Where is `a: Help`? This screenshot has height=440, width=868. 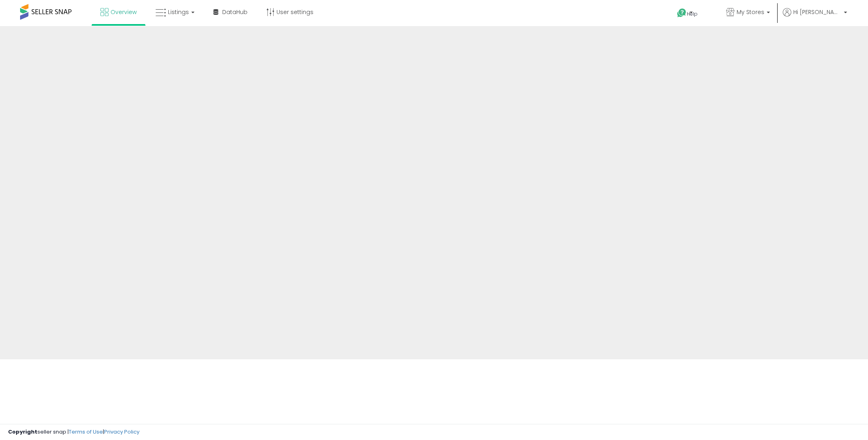
a: Help is located at coordinates (692, 14).